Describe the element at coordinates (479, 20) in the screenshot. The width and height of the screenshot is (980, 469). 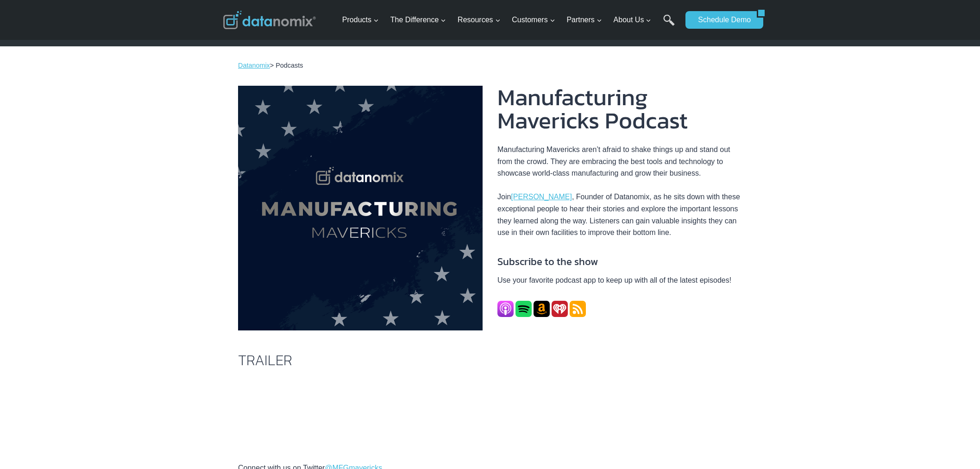
I see `span: Resources` at that location.